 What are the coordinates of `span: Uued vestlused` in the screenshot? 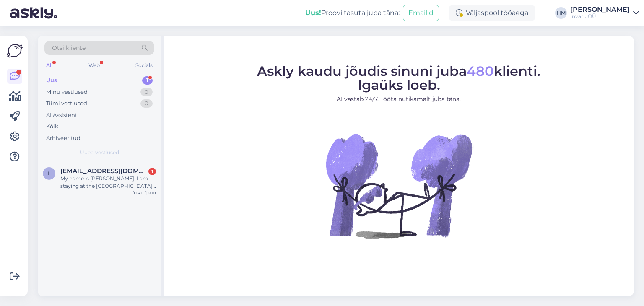 It's located at (99, 153).